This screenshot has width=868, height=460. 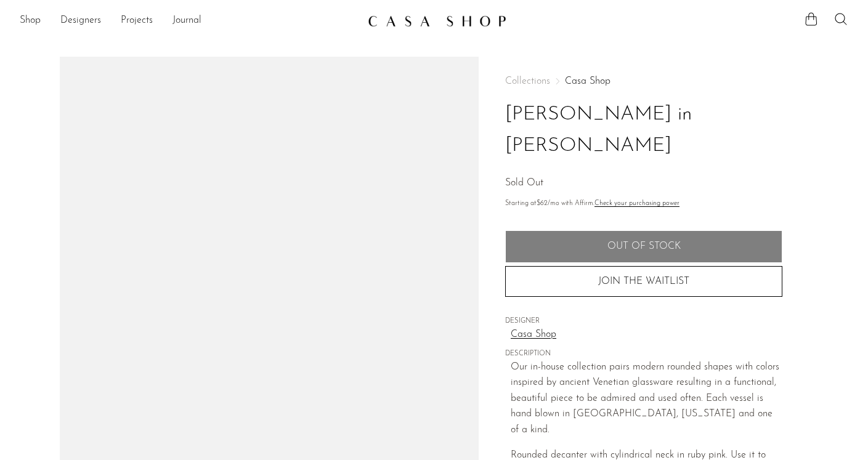 What do you see at coordinates (646, 399) in the screenshot?
I see `p: Our in-house collection pairs modern rounded shapes with colors inspired by ancient Venetian glas...` at bounding box center [646, 399].